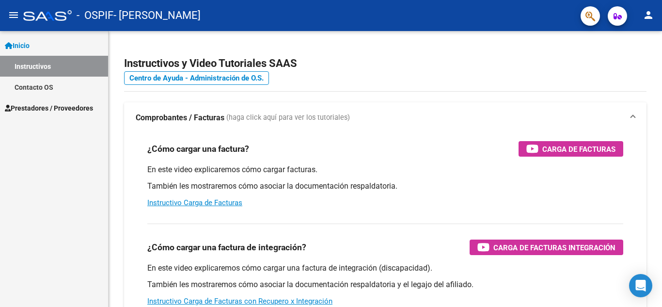 Image resolution: width=662 pixels, height=307 pixels. Describe the element at coordinates (571, 149) in the screenshot. I see `button: Carga de Facturas` at that location.